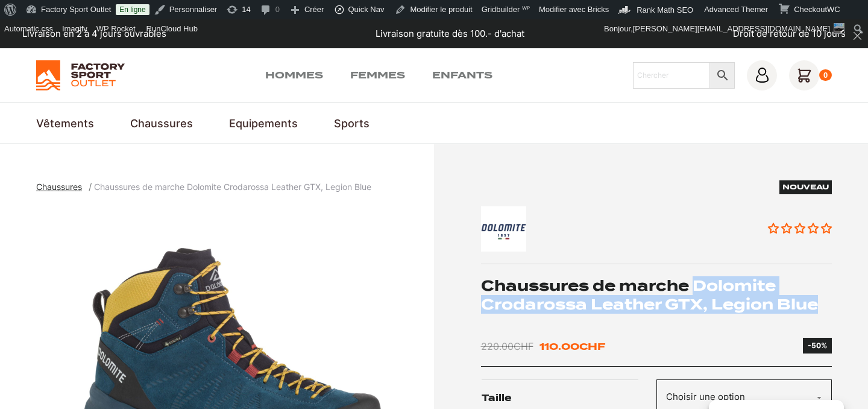 This screenshot has height=409, width=868. Describe the element at coordinates (507, 346) in the screenshot. I see `bdi: 220.00` at that location.